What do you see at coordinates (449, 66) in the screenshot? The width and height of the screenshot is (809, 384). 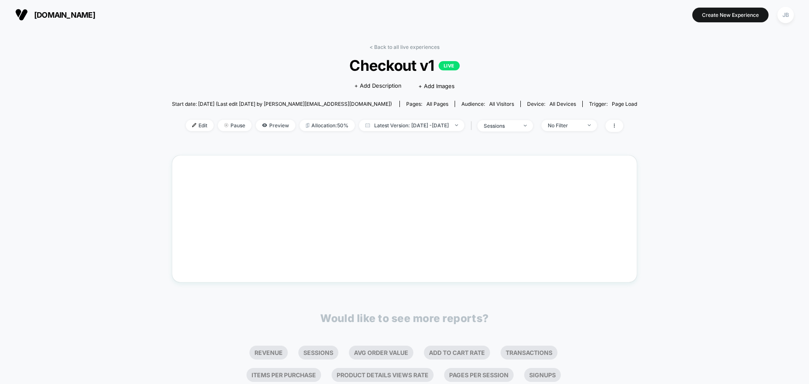 I see `p: LIVE` at bounding box center [449, 66].